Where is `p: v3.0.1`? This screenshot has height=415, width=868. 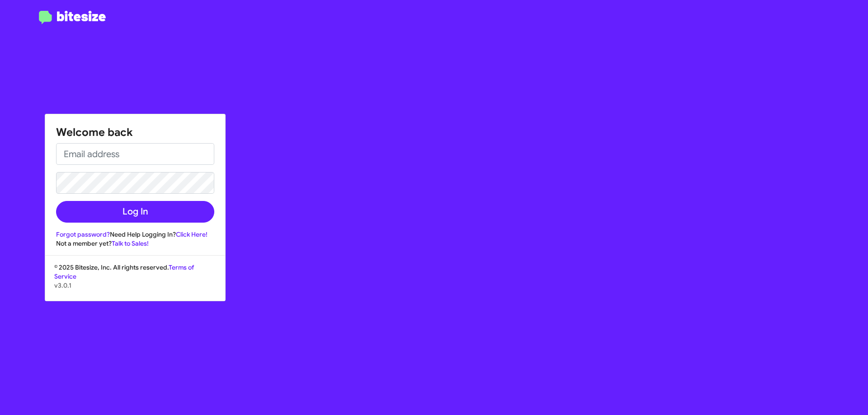
p: v3.0.1 is located at coordinates (135, 286).